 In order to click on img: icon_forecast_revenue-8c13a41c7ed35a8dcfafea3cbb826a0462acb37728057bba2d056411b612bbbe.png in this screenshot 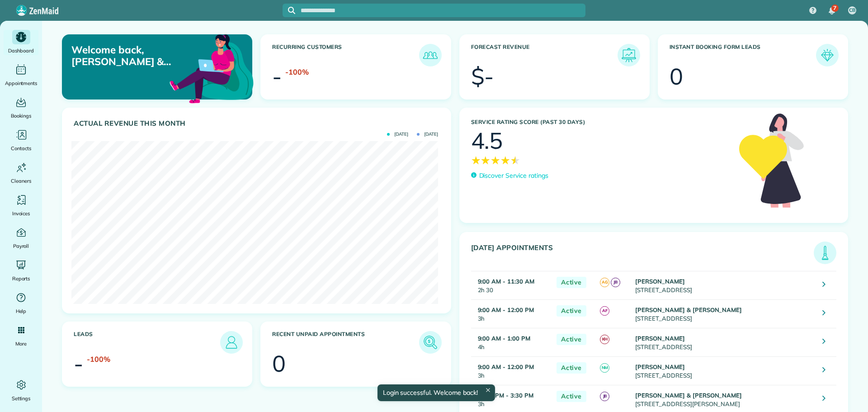, I will do `click(629, 55)`.